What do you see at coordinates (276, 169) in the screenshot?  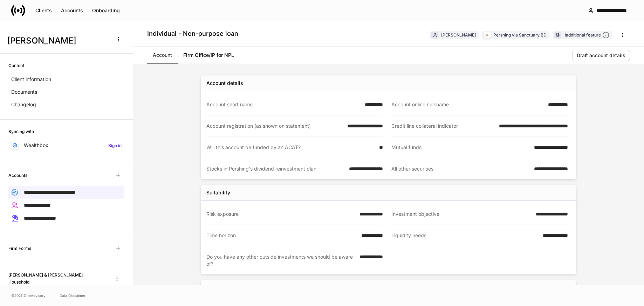 I see `div: Stocks in Pershing's dividend reinvestment plan` at bounding box center [276, 169].